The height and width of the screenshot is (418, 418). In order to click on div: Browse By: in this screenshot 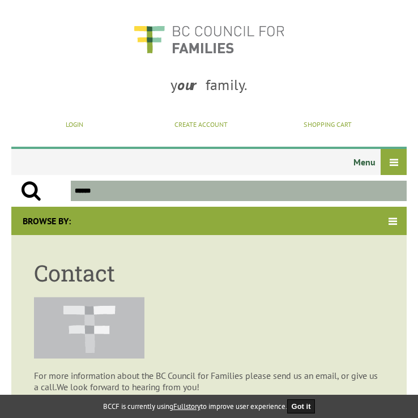, I will do `click(46, 221)`.